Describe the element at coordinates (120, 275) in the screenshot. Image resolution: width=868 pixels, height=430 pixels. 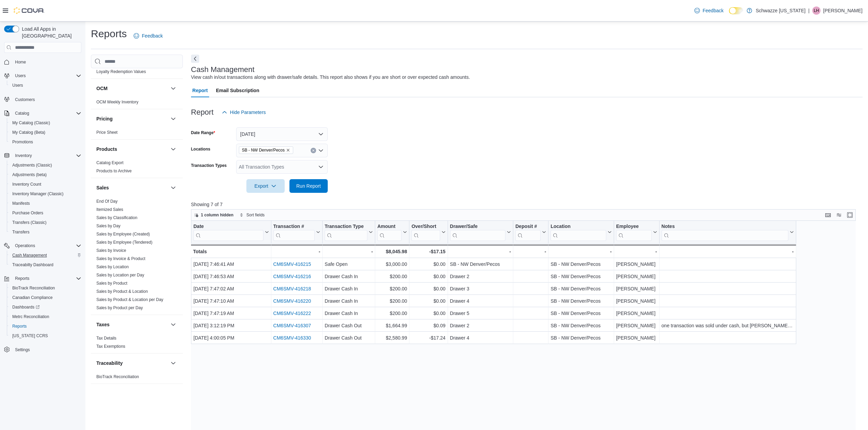
I see `span: Sales by Location per Day` at that location.